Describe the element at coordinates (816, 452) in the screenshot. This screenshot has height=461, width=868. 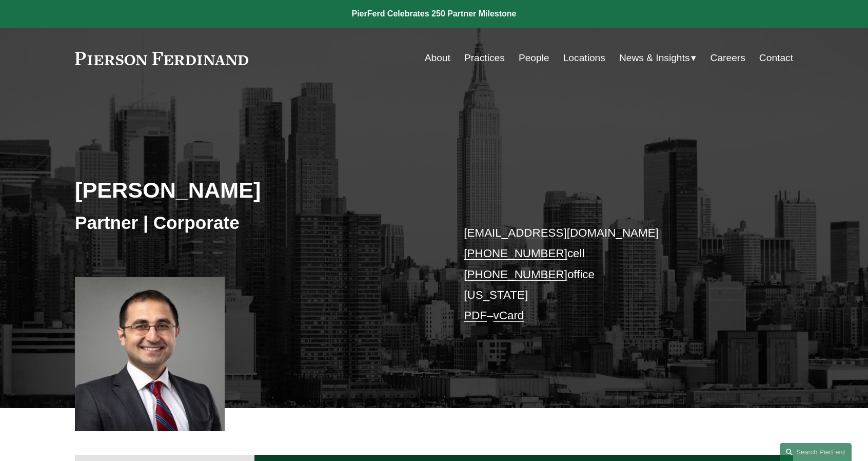
I see `a: Search this site` at that location.